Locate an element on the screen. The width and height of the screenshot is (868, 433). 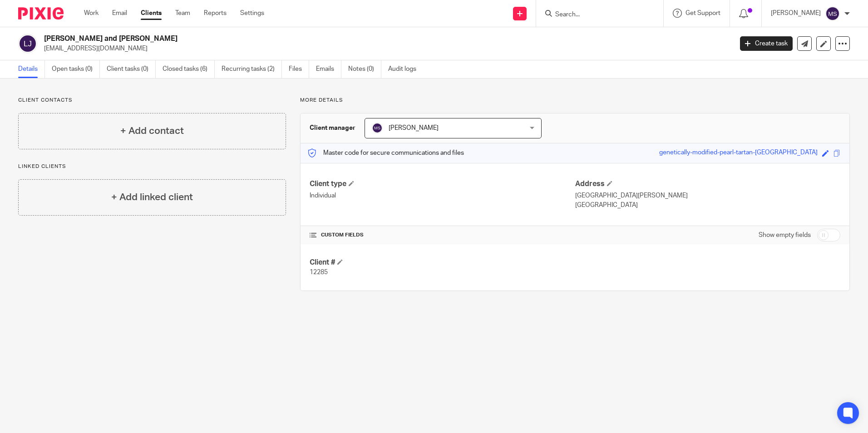
h3: Client manager is located at coordinates (332, 128).